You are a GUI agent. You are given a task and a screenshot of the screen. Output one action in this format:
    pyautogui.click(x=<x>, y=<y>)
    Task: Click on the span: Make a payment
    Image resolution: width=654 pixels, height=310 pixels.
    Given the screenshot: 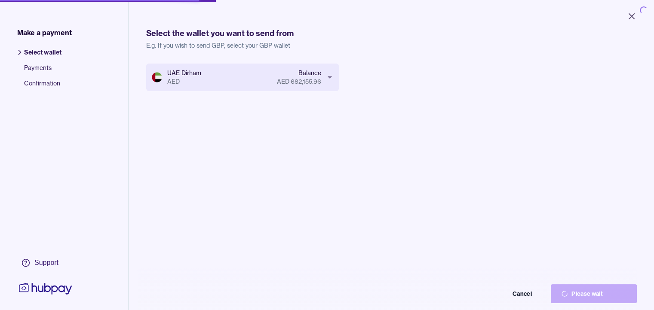 What is the action you would take?
    pyautogui.click(x=44, y=33)
    